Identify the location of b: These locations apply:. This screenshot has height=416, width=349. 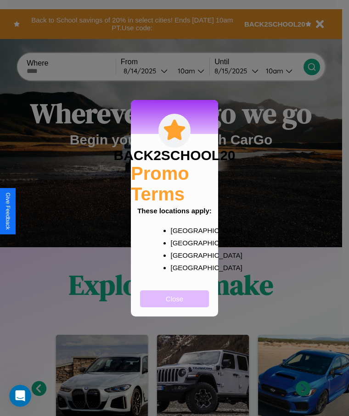
(174, 211).